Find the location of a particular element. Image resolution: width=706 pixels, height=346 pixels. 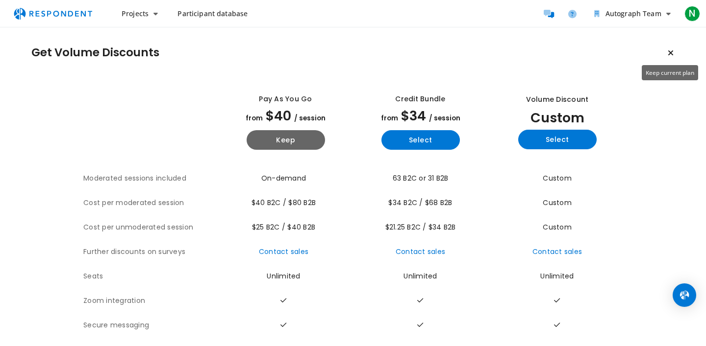

span: $34 B2C / $68 B2B is located at coordinates (420, 203).